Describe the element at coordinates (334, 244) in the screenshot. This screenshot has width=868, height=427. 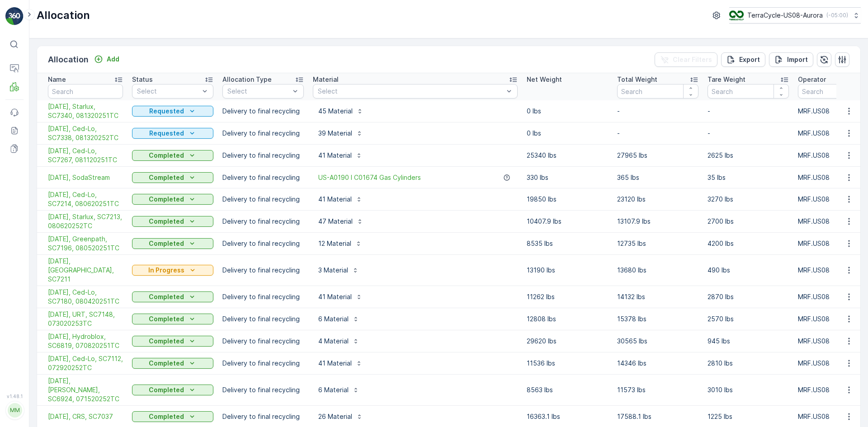
I see `p: 12 Material` at that location.